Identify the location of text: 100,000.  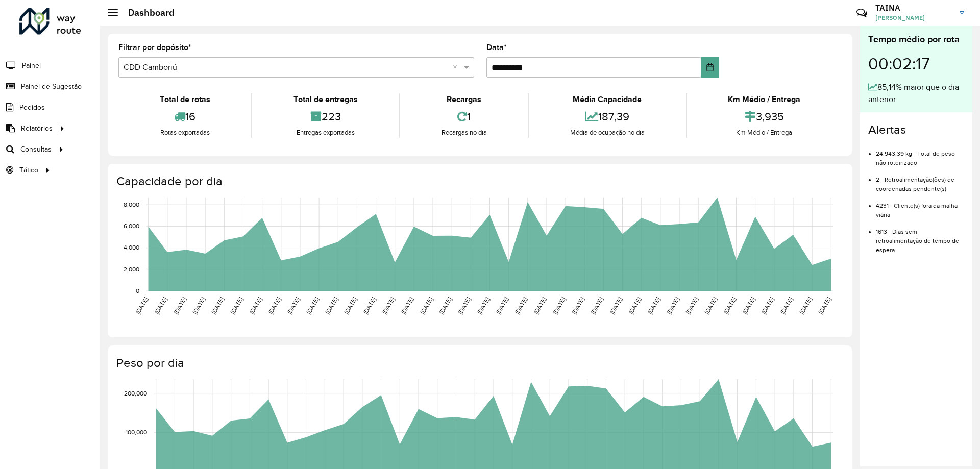
(136, 432).